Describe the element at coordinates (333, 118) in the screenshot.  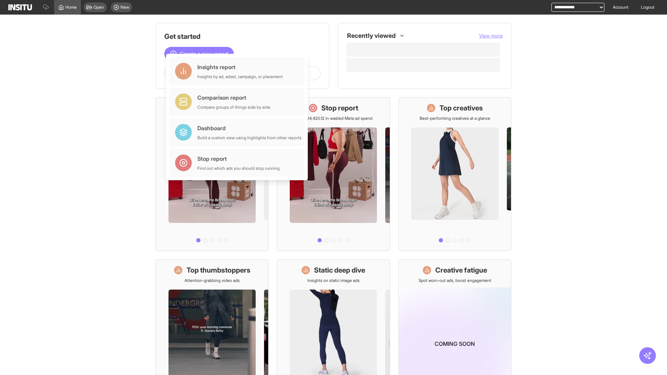
I see `p: Save £24,420.12 in wasted Meta ad spend` at that location.